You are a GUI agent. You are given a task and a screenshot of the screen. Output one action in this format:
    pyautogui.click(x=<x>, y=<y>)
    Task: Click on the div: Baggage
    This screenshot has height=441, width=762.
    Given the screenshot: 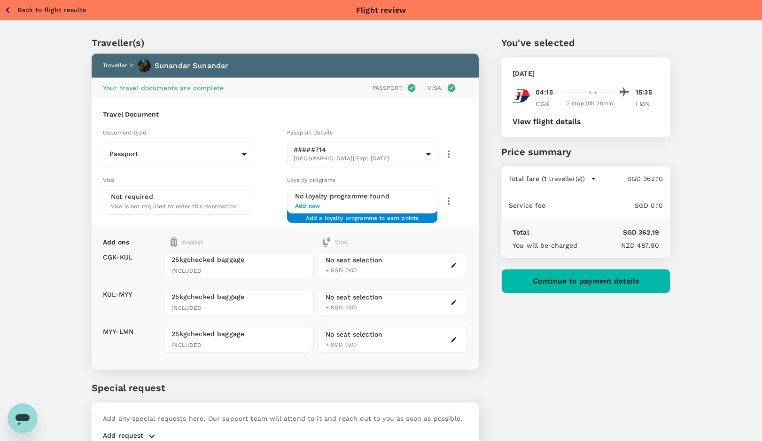 What is the action you would take?
    pyautogui.click(x=225, y=242)
    